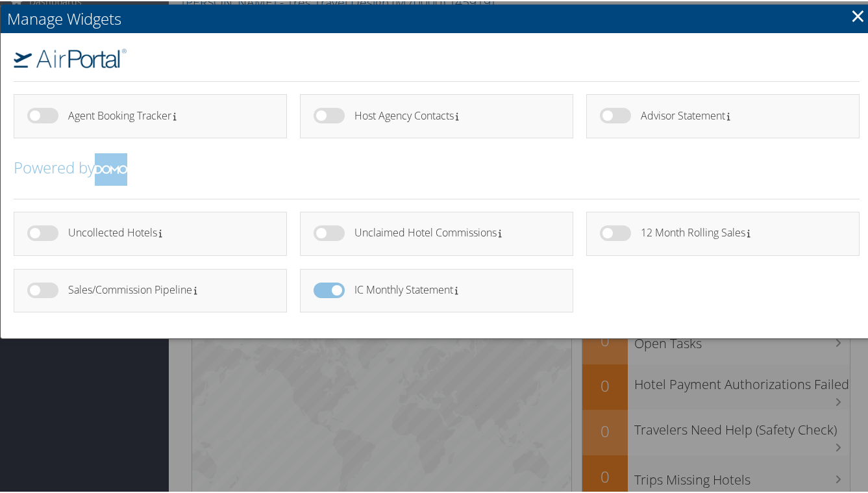 Image resolution: width=868 pixels, height=493 pixels. Describe the element at coordinates (165, 288) in the screenshot. I see `h4: Sales/Commission Pipeline` at that location.